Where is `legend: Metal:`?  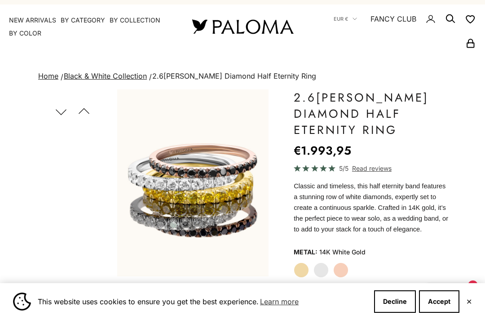 legend: Metal: is located at coordinates (305, 252).